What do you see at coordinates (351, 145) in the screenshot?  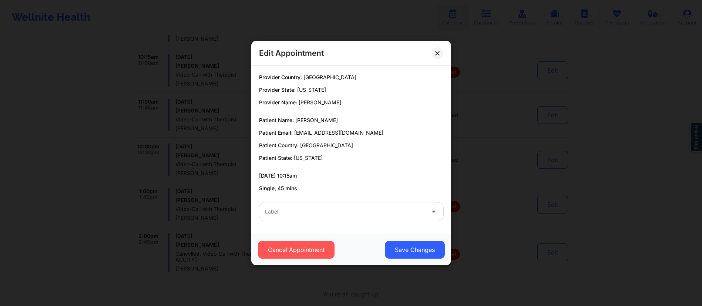 I see `p: Patient Country:` at bounding box center [351, 145].